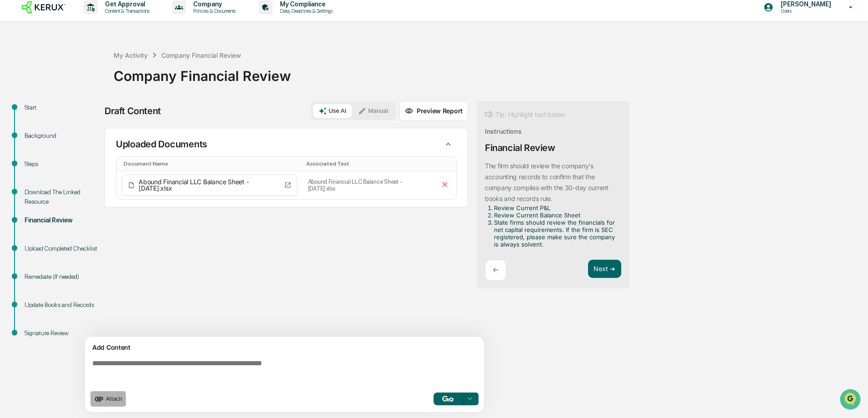 The image size is (868, 418). Describe the element at coordinates (100, 157) in the screenshot. I see `span: Pylon` at that location.